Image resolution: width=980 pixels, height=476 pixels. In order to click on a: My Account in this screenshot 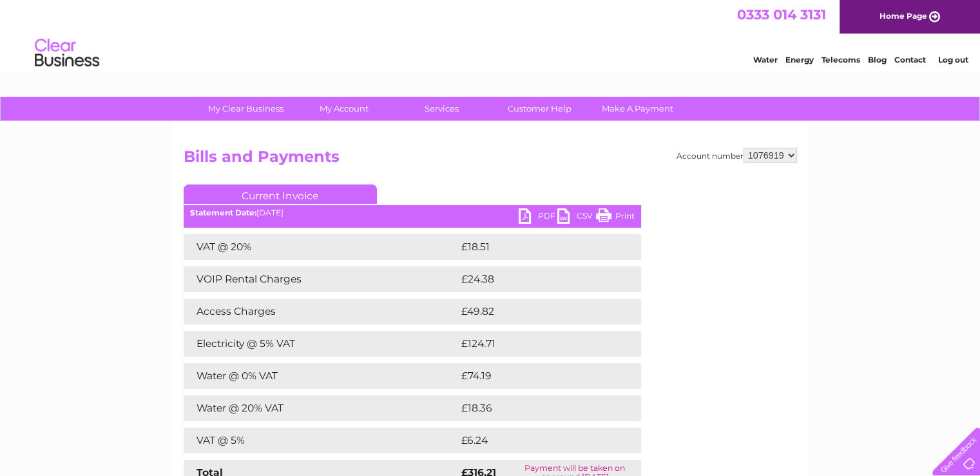, I will do `click(343, 108)`.